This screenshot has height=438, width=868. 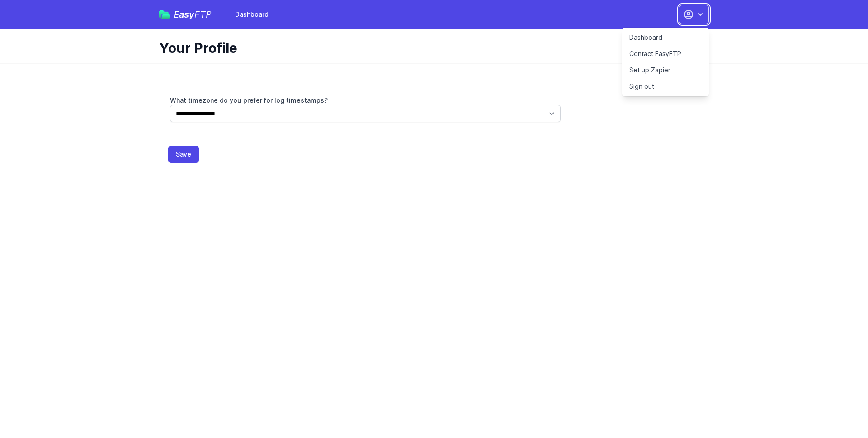 What do you see at coordinates (164, 15) in the screenshot?
I see `img: easyftp_logo.png` at bounding box center [164, 15].